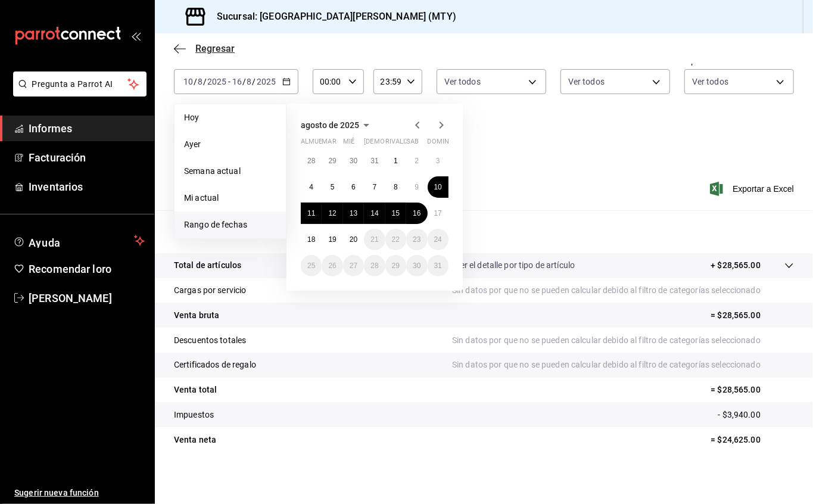 The height and width of the screenshot is (504, 813). What do you see at coordinates (736, 440) in the screenshot?
I see `font: = $24,625.00` at bounding box center [736, 440].